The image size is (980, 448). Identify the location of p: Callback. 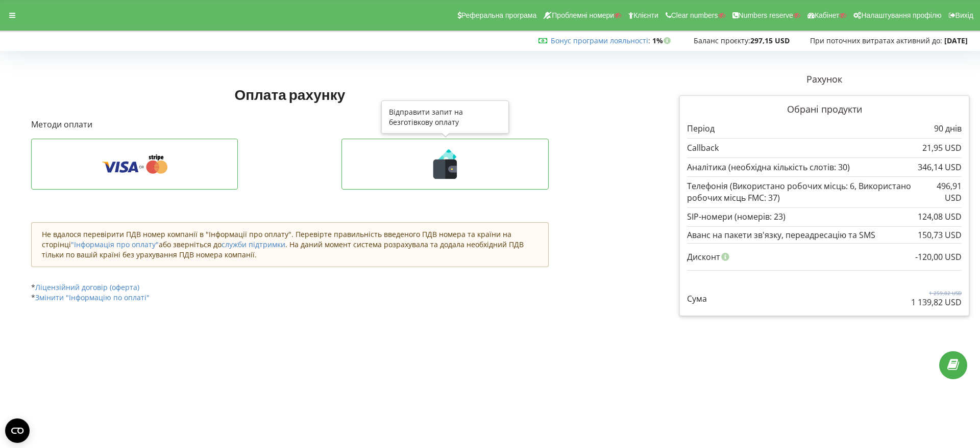
(703, 148).